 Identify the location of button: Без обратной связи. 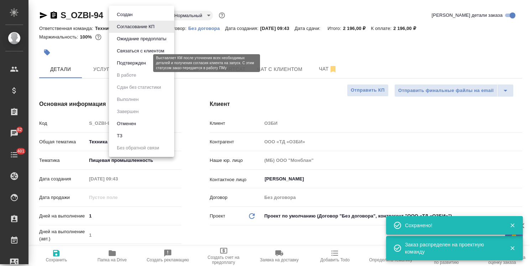
(138, 148).